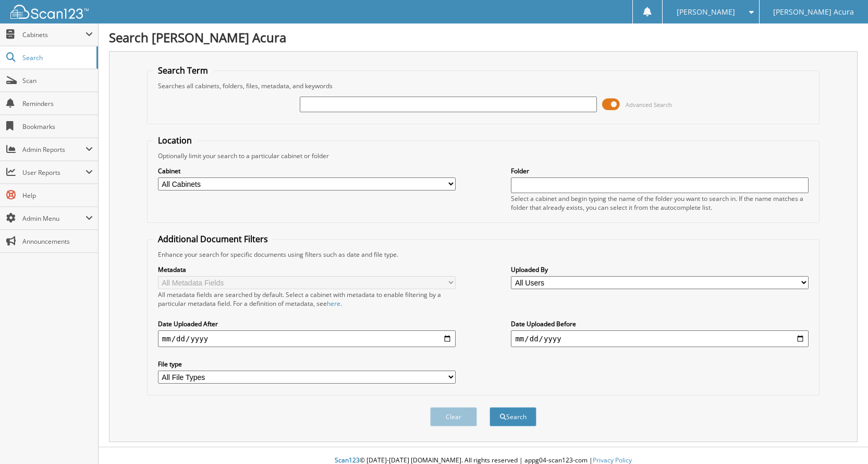 This screenshot has height=464, width=868. Describe the element at coordinates (58, 80) in the screenshot. I see `span: Scan` at that location.